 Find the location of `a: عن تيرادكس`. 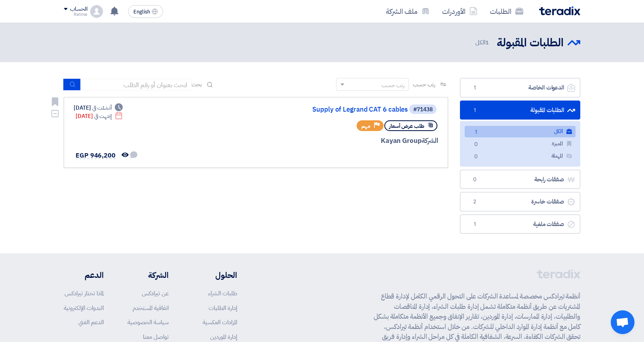

a: عن تيرادكس is located at coordinates (155, 294).